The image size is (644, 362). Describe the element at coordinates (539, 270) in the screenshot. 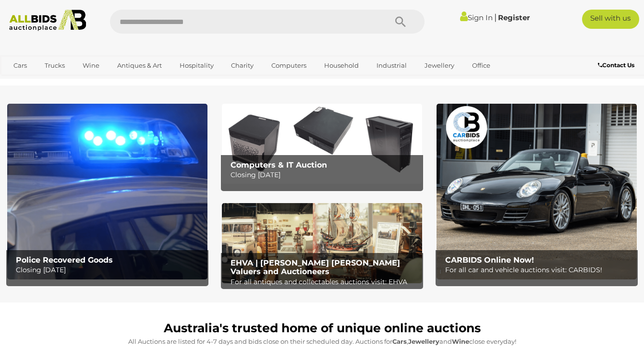

I see `p: For all car and vehicle auctions visit: CARBIDS!` at that location.